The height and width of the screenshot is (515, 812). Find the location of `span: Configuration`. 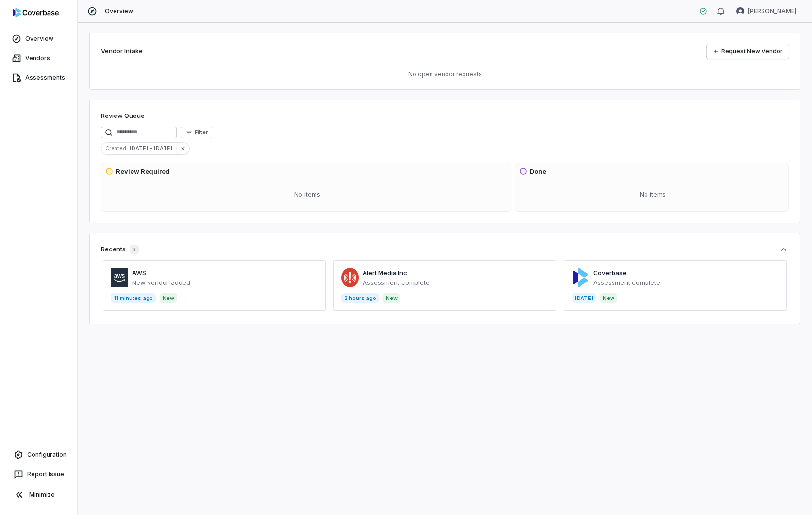

span: Configuration is located at coordinates (47, 455).